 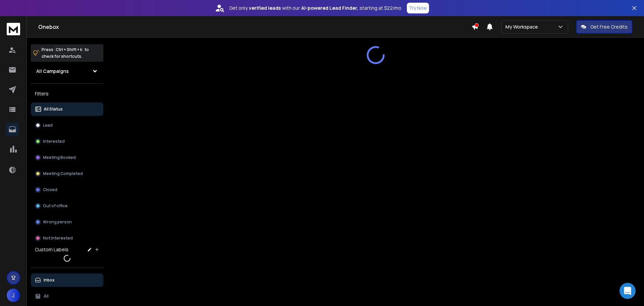 I want to click on p: Inbox, so click(x=49, y=280).